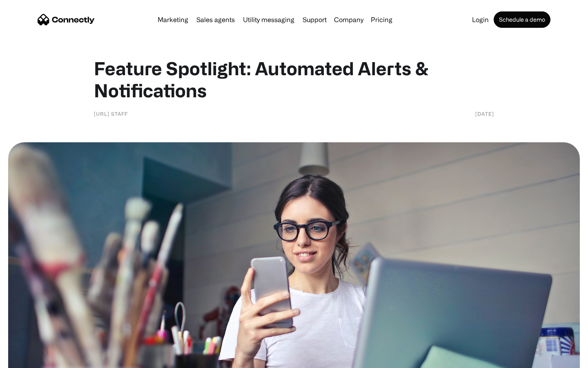 The width and height of the screenshot is (588, 368). Describe the element at coordinates (349, 20) in the screenshot. I see `div: Company` at that location.